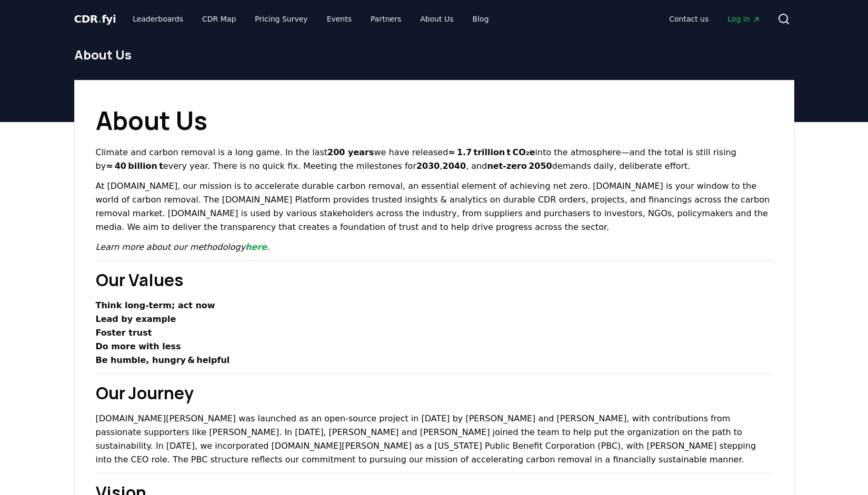 This screenshot has height=495, width=868. What do you see at coordinates (155, 305) in the screenshot?
I see `strong: Think long‑term; act now` at bounding box center [155, 305].